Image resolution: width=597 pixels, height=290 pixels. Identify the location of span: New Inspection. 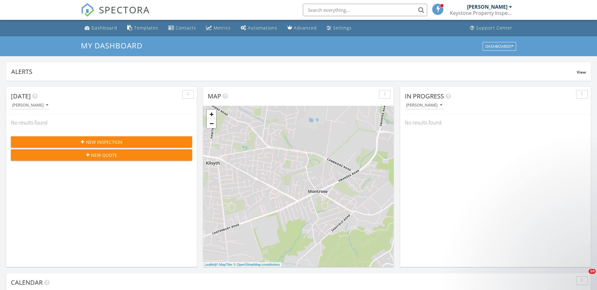
(104, 142).